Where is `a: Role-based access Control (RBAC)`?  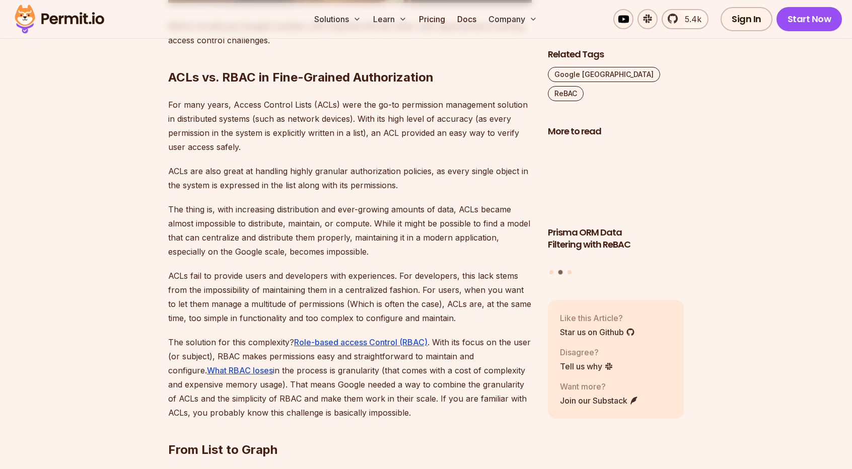
a: Role-based access Control (RBAC) is located at coordinates (361, 342).